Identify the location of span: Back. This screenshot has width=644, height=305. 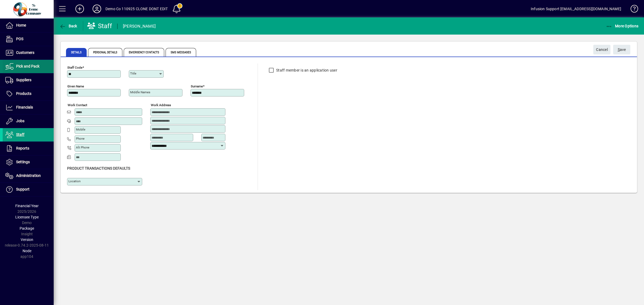
(68, 26).